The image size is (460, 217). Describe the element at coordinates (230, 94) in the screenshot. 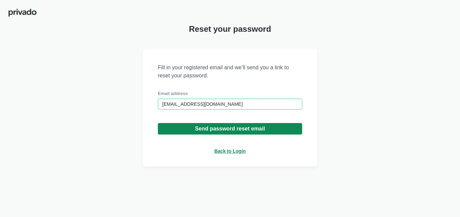

I see `div: Email address` at that location.